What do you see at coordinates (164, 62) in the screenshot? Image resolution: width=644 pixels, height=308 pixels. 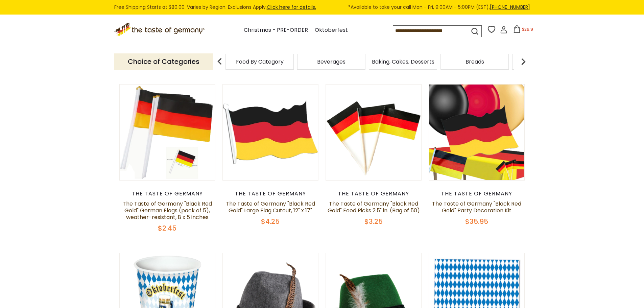 I see `p: Choice of Categories` at bounding box center [164, 62].